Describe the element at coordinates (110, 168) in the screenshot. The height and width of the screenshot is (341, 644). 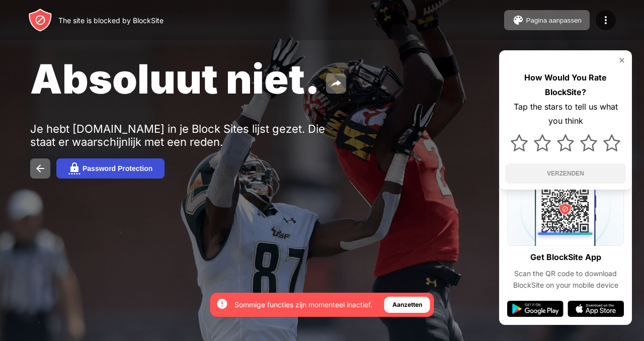
I see `button: Password Protection` at that location.